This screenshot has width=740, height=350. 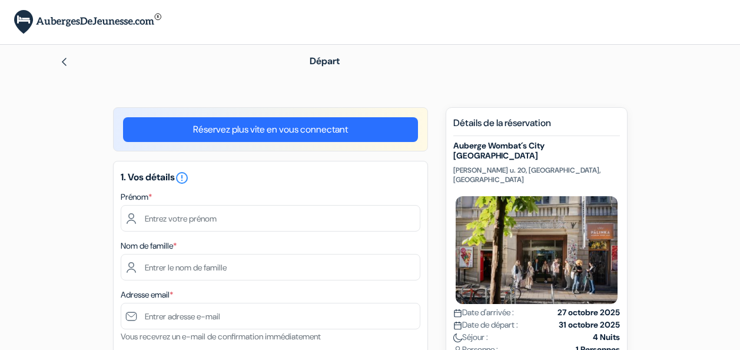 What do you see at coordinates (136, 197) in the screenshot?
I see `label: Prénom` at bounding box center [136, 197].